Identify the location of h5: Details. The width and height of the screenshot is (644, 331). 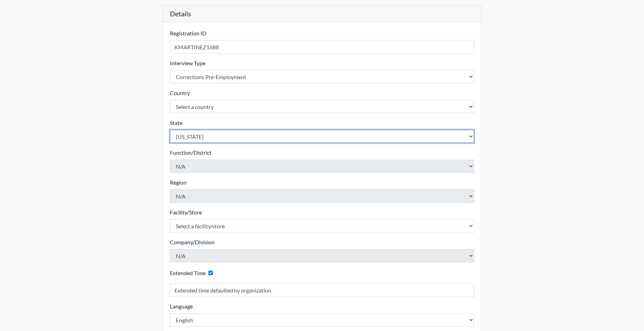
(322, 13).